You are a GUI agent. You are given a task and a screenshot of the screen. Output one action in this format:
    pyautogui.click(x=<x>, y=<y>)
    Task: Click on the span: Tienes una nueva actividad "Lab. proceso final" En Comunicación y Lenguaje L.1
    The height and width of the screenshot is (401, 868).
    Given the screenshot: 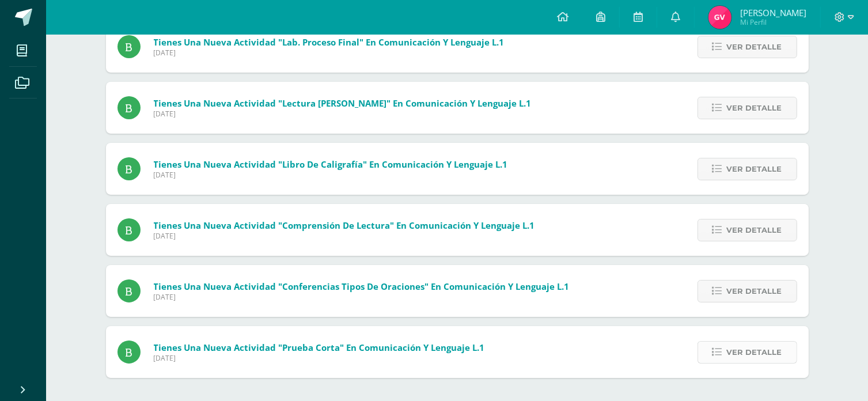 What is the action you would take?
    pyautogui.click(x=329, y=42)
    